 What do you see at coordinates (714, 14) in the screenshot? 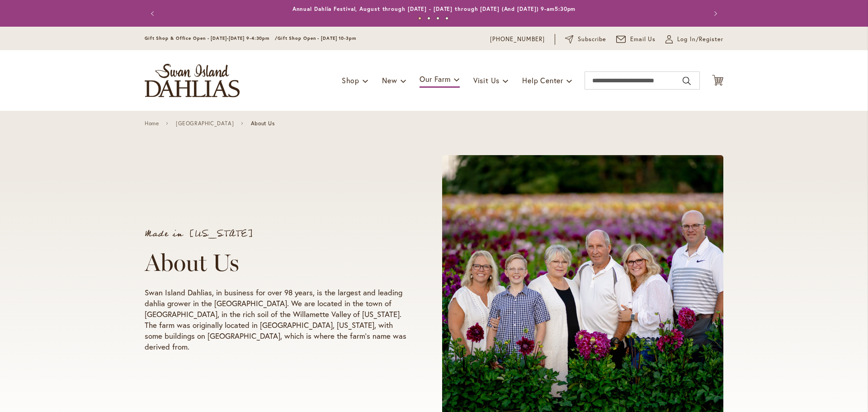
I see `button: Next` at bounding box center [714, 14].